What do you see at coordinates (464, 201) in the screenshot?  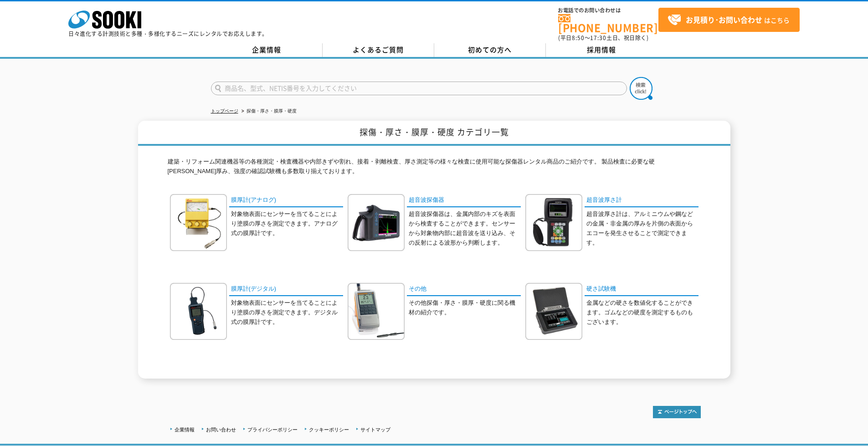 I see `a: 超音波探傷器` at bounding box center [464, 201].